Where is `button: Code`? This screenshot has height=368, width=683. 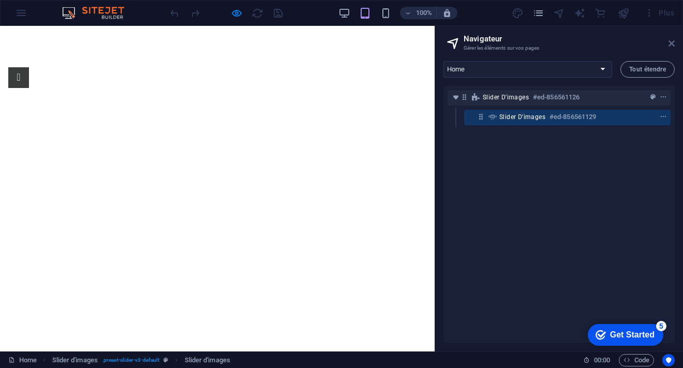 button: Code is located at coordinates (636, 360).